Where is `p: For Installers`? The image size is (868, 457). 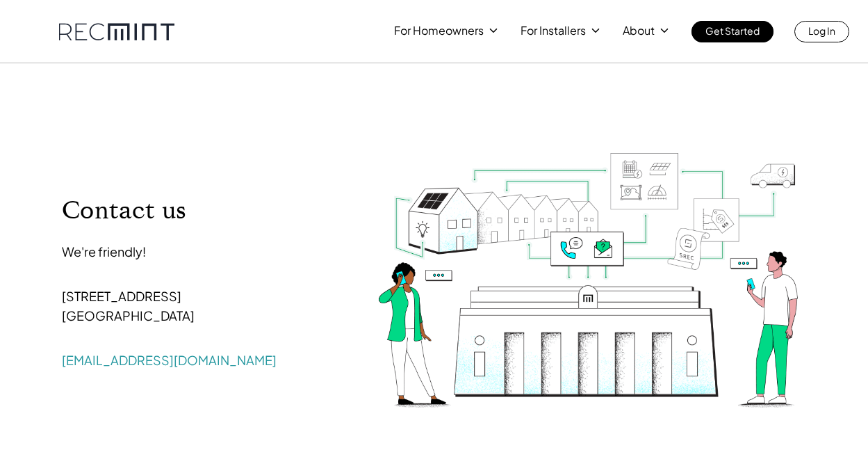
p: For Installers is located at coordinates (554, 31).